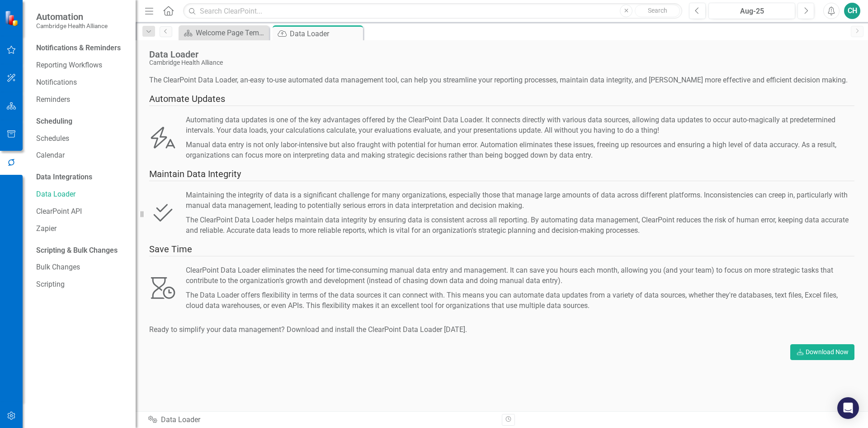  I want to click on a: Zapier, so click(82, 229).